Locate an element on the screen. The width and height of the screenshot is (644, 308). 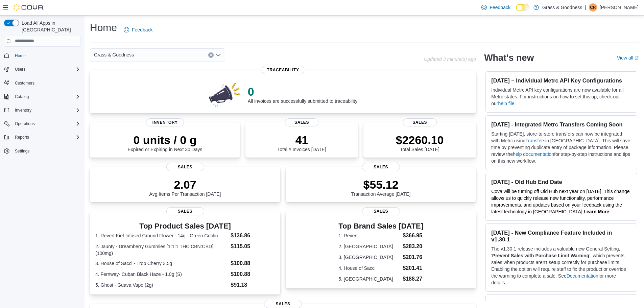
span: Dark Mode is located at coordinates (516, 11).